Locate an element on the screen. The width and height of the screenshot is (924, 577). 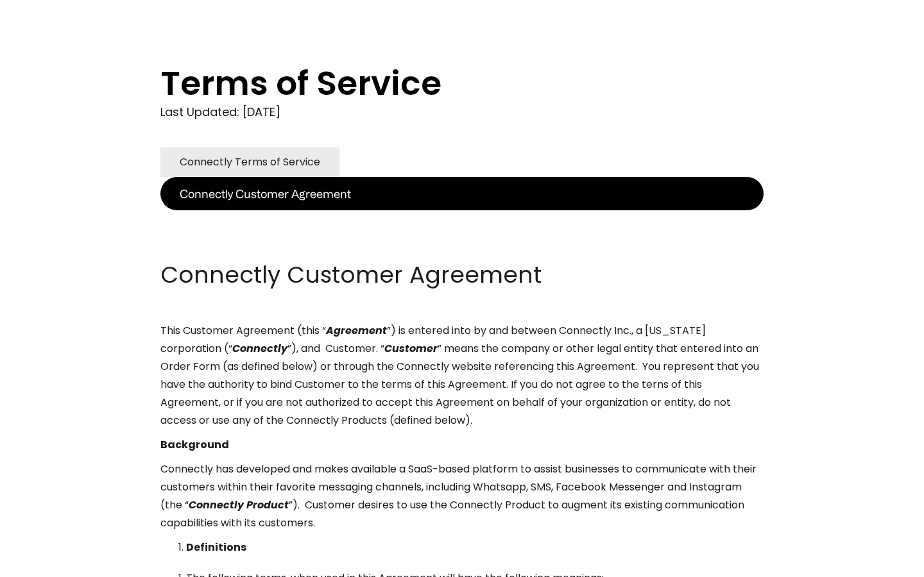
em: Agreement is located at coordinates (356, 331).